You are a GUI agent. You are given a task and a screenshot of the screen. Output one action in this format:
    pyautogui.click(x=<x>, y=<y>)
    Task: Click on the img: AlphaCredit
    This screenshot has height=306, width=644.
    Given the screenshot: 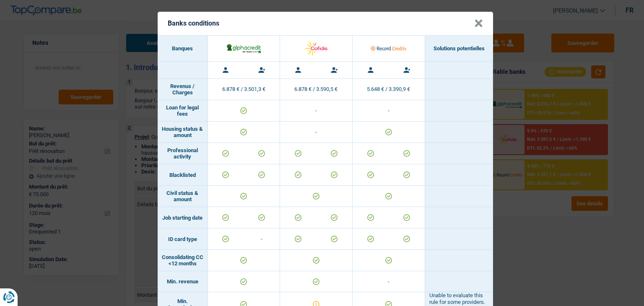 What is the action you would take?
    pyautogui.click(x=244, y=48)
    